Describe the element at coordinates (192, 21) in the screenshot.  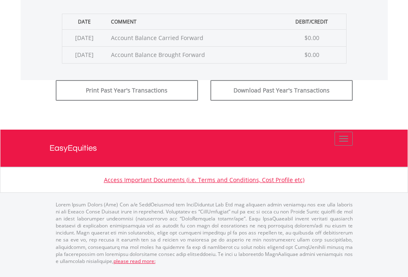
I see `th: Comment` at that location.